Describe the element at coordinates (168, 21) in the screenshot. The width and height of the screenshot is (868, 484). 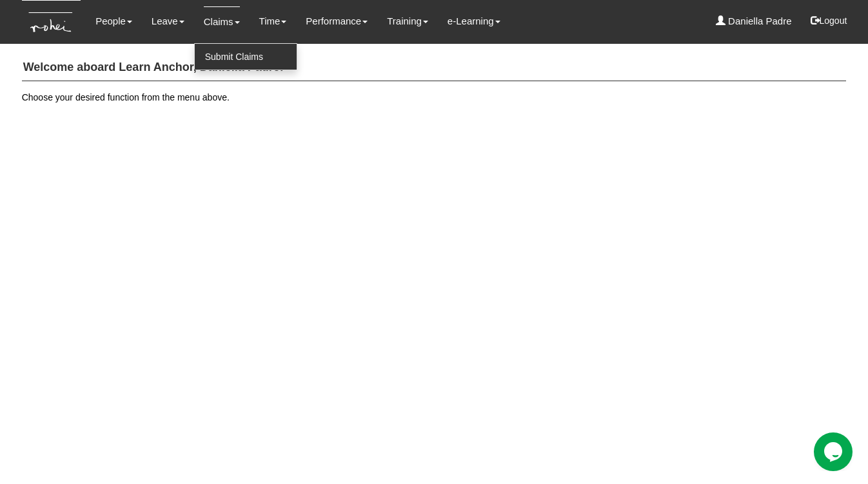
I see `a: Leave` at that location.